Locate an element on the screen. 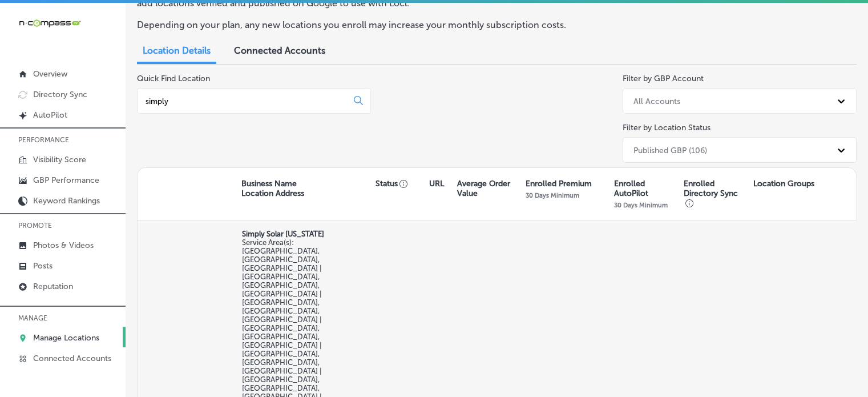  p: Reputation is located at coordinates (53, 286).